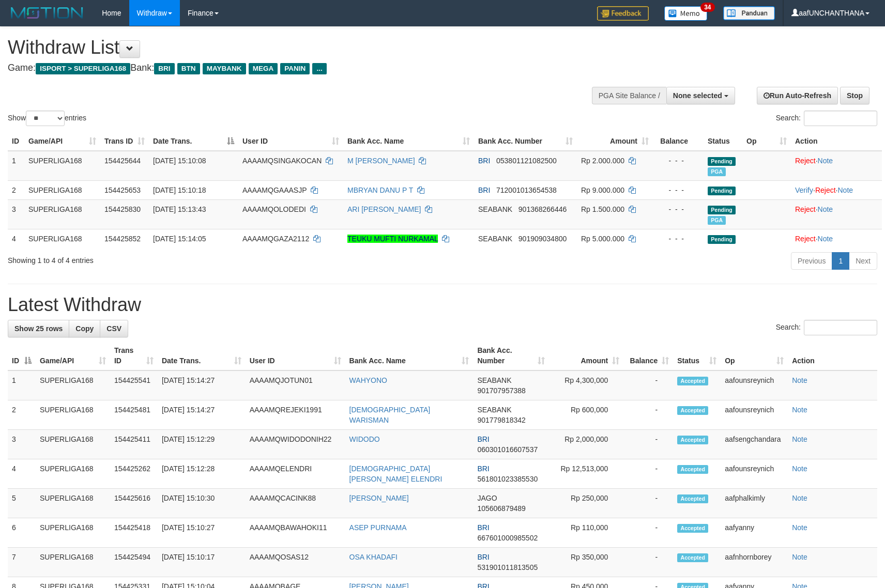 The width and height of the screenshot is (885, 588). Describe the element at coordinates (295, 532) in the screenshot. I see `td: AAAAMQBAWAHOKI11` at that location.